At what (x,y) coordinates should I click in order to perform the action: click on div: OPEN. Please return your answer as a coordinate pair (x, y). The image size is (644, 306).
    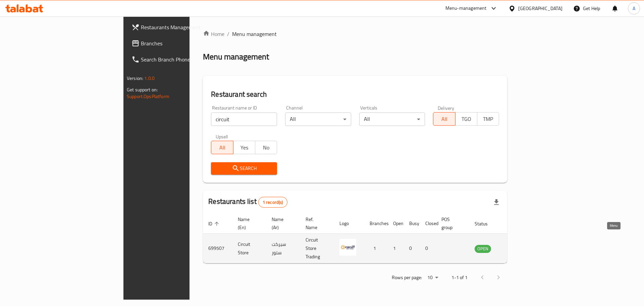
    Looking at the image, I should click on (483, 249).